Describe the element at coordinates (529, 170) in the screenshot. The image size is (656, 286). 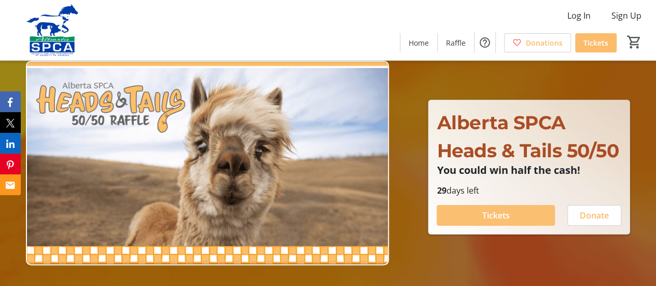
I see `p: You could win half the cash!` at that location.